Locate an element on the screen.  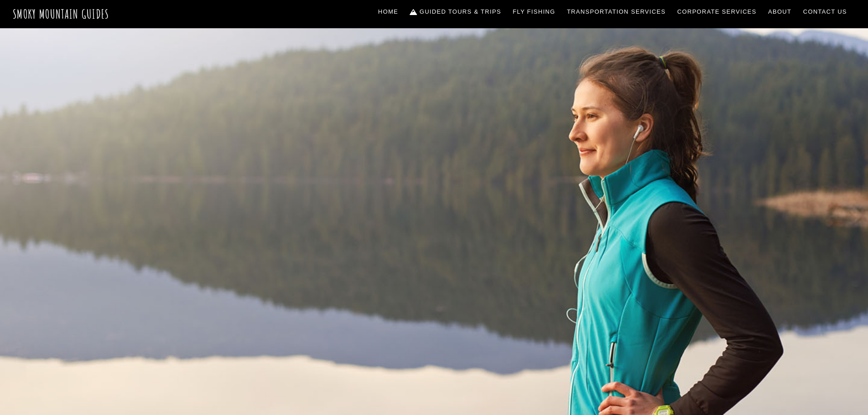
span: Smoky Mountain Guides is located at coordinates (61, 14).